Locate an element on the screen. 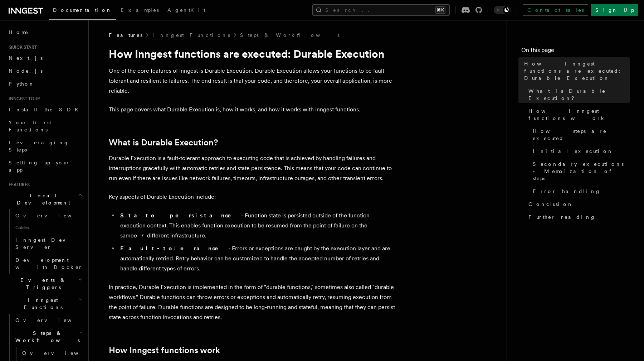 The height and width of the screenshot is (361, 644). span: Initial execution is located at coordinates (573, 151).